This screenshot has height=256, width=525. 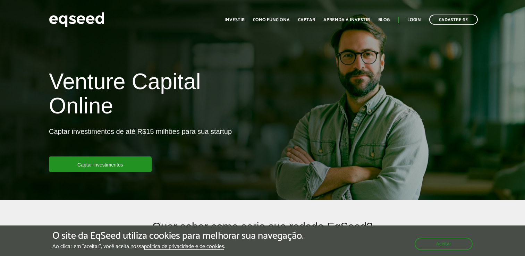 What do you see at coordinates (271, 20) in the screenshot?
I see `a: Como funciona` at bounding box center [271, 20].